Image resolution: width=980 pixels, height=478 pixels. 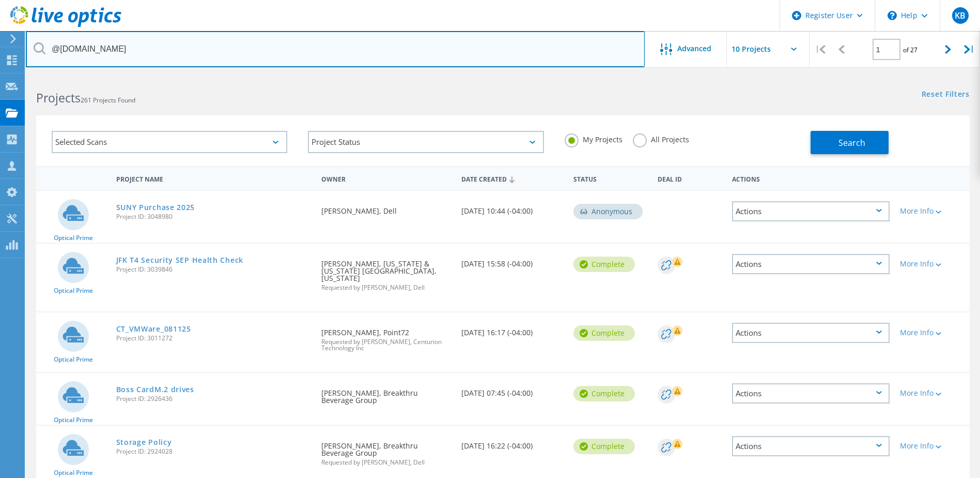 What do you see at coordinates (156, 207) in the screenshot?
I see `a: SUNY Purchase 2025` at bounding box center [156, 207].